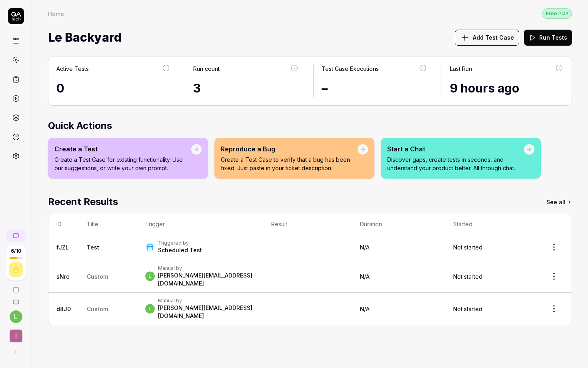  I want to click on span: 6 / 10, so click(16, 251).